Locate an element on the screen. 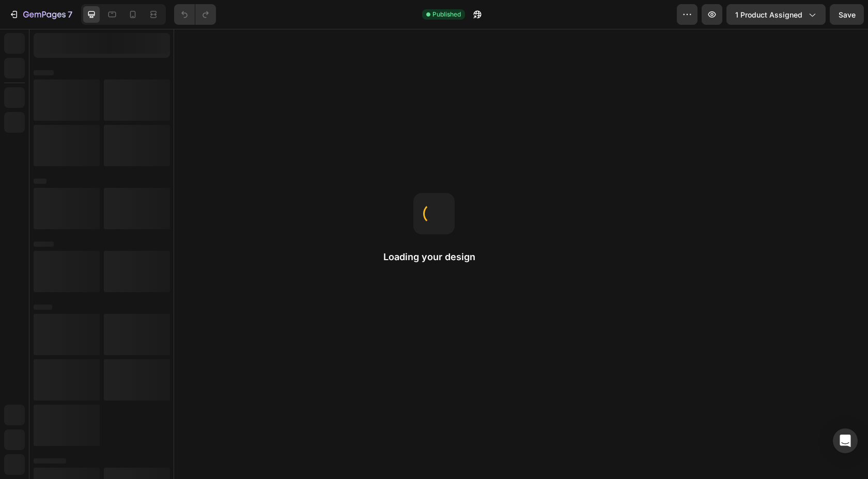 The height and width of the screenshot is (479, 868). button: 1 product assigned is located at coordinates (776, 15).